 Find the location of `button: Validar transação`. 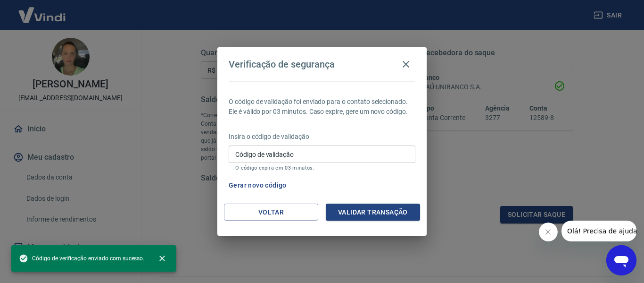

button: Validar transação is located at coordinates (373, 212).